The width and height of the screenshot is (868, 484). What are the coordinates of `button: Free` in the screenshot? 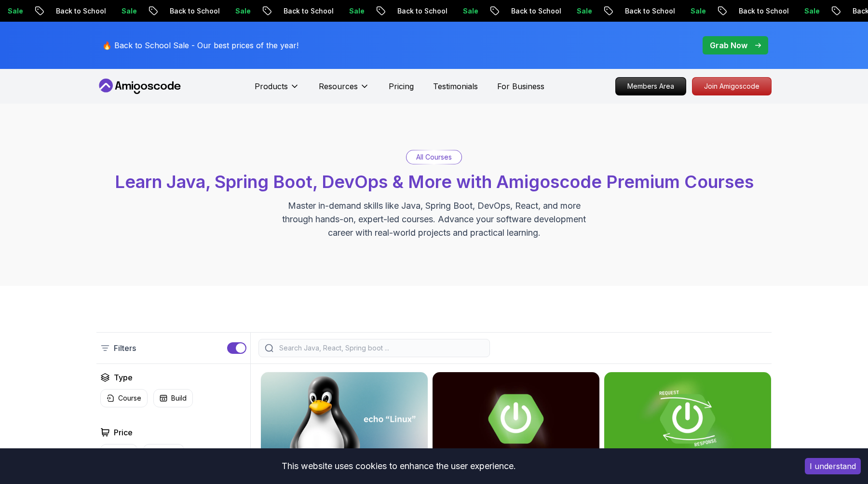 It's located at (164, 453).